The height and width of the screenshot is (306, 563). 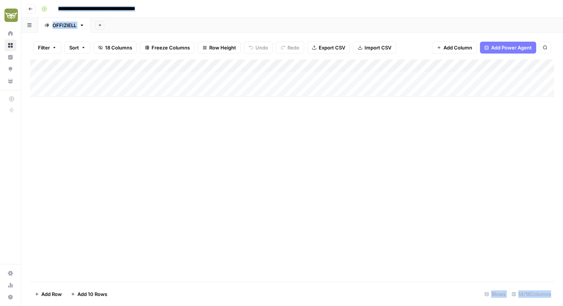 What do you see at coordinates (10, 15) in the screenshot?
I see `button: Workspace: Evergreen Media` at bounding box center [10, 15].